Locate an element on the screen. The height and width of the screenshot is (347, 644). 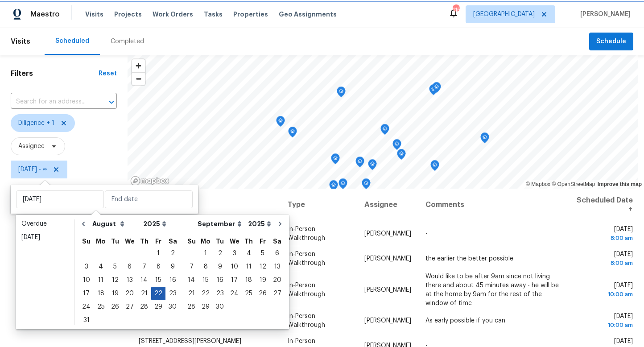
div: Sat Aug 16 2025 is located at coordinates (173, 280).